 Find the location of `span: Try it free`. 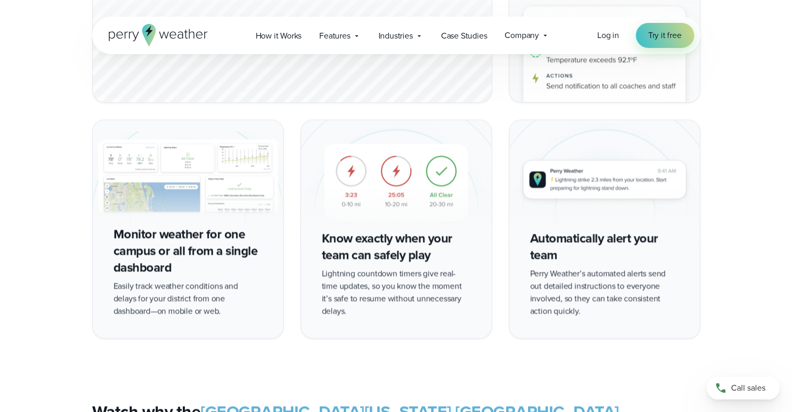

span: Try it free is located at coordinates (665, 35).